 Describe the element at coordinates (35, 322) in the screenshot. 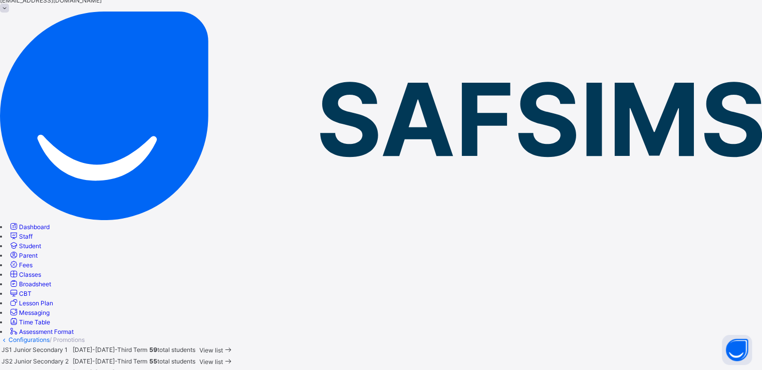

I see `span: Time Table` at that location.